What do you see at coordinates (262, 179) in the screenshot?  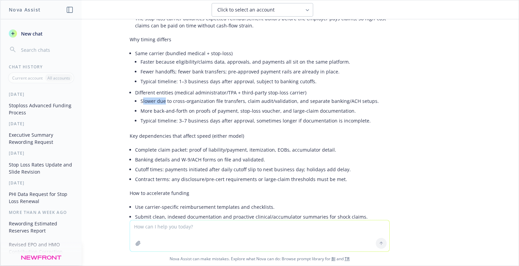 I see `li: Contract terms: any disclosure/pre-cert requirements or large-claim thresholds must be met.` at bounding box center [262, 179].